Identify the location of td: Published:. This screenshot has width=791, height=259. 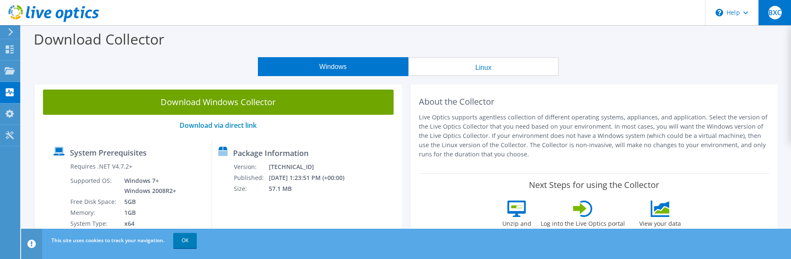
(251, 178).